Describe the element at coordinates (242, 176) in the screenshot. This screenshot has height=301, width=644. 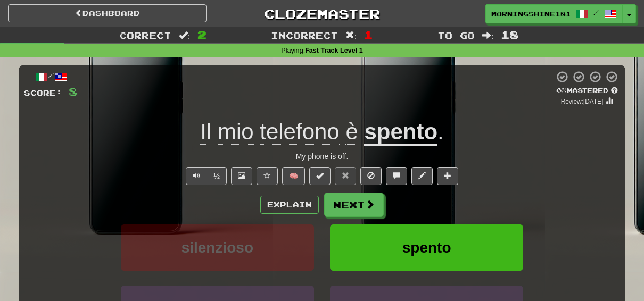
I see `button: Show image (alt+x)` at that location.